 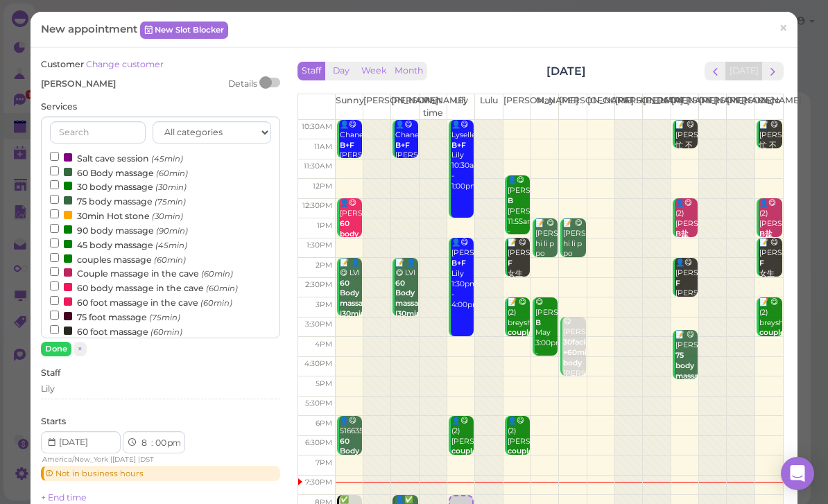 I want to click on label: 60 body massage in the cave, so click(x=143, y=287).